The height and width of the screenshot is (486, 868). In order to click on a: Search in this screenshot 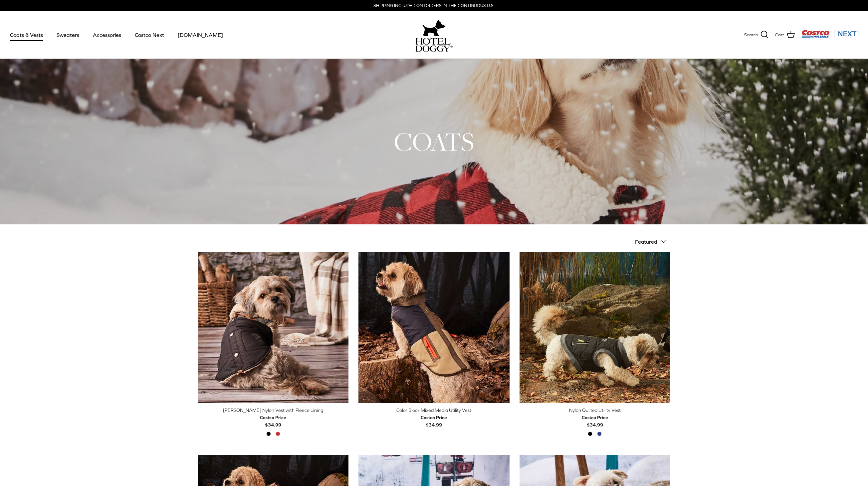, I will do `click(756, 35)`.